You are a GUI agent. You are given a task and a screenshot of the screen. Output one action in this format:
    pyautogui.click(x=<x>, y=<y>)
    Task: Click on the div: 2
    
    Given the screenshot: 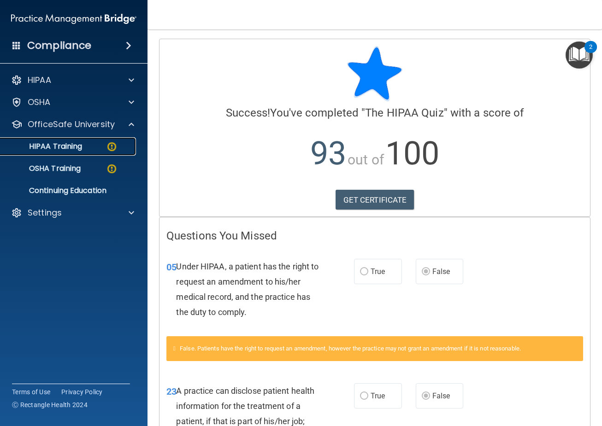 What is the action you would take?
    pyautogui.click(x=590, y=53)
    